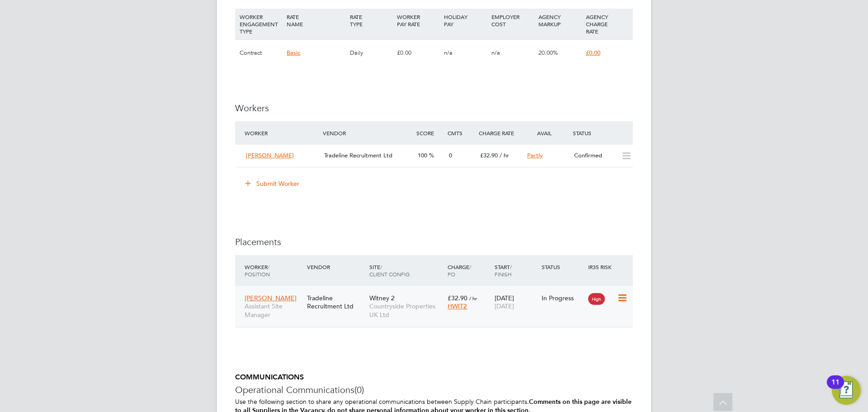 The width and height of the screenshot is (868, 412). I want to click on span: 0, so click(451, 155).